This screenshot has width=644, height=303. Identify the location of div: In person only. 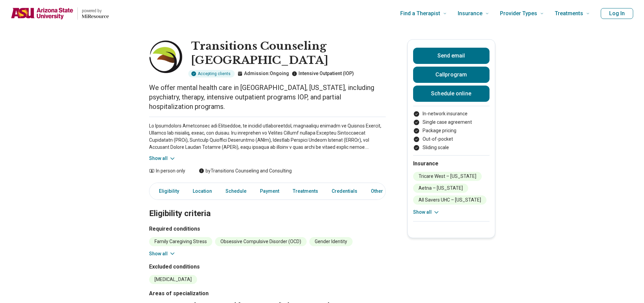
(167, 171).